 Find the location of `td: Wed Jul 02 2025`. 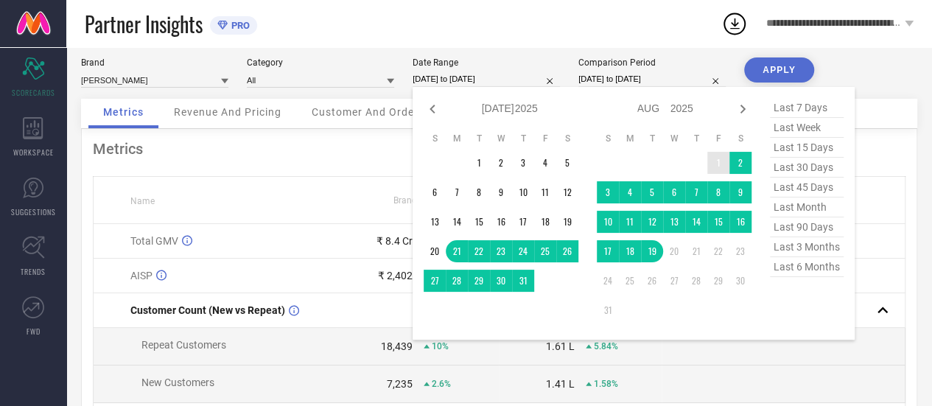

td: Wed Jul 02 2025 is located at coordinates (501, 163).